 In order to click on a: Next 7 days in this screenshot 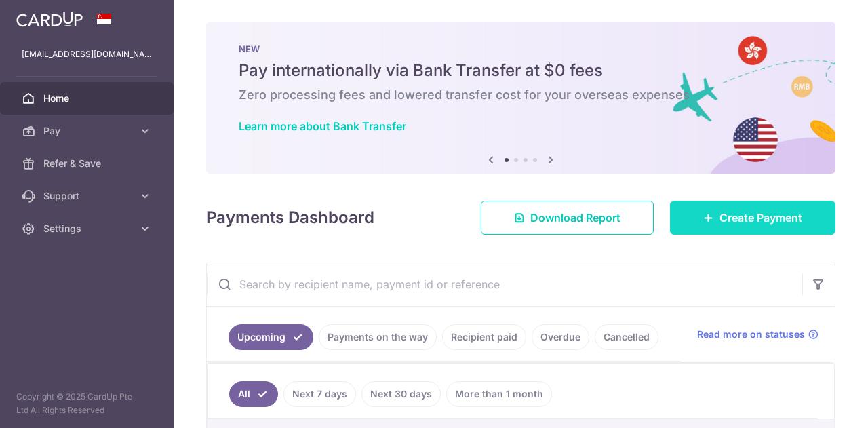, I will do `click(319, 394)`.